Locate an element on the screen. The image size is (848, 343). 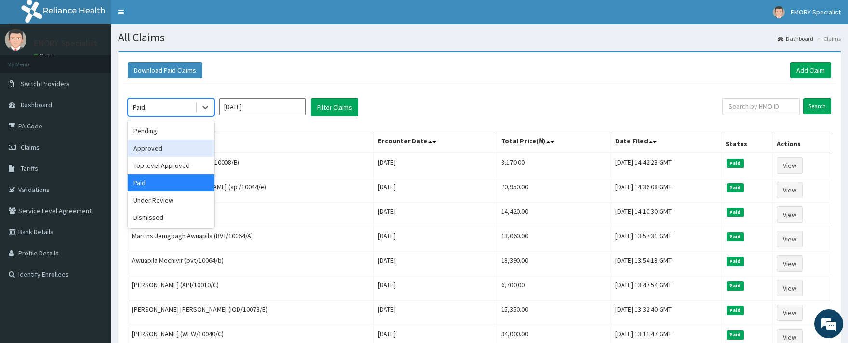
td: 3,170.00 is located at coordinates (554, 166).